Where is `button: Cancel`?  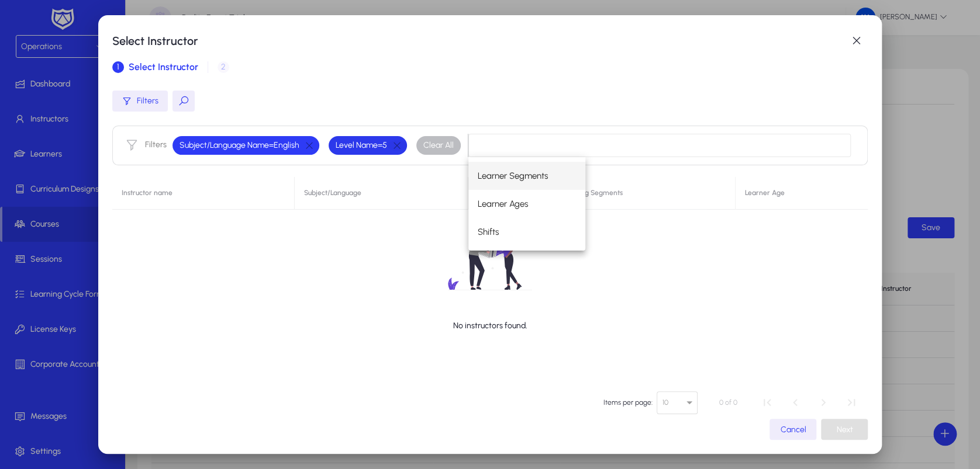 button: Cancel is located at coordinates (793, 429).